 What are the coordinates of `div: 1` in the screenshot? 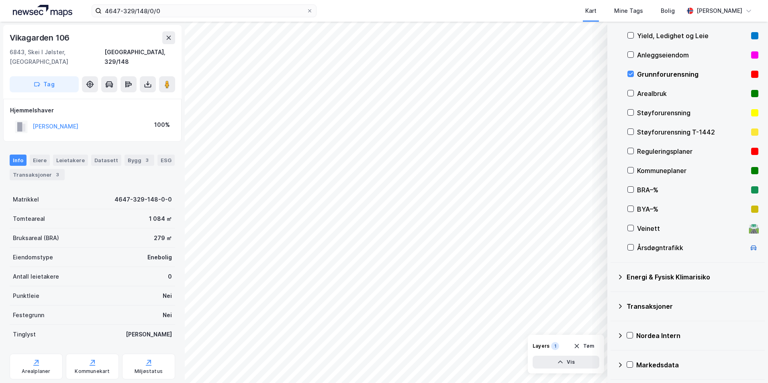 It's located at (555, 346).